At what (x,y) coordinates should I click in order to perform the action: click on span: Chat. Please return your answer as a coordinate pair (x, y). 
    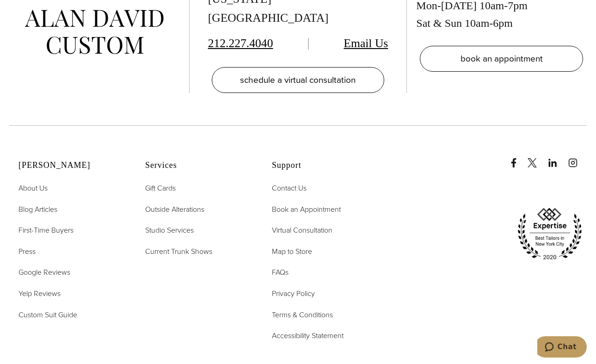
    Looking at the image, I should click on (30, 11).